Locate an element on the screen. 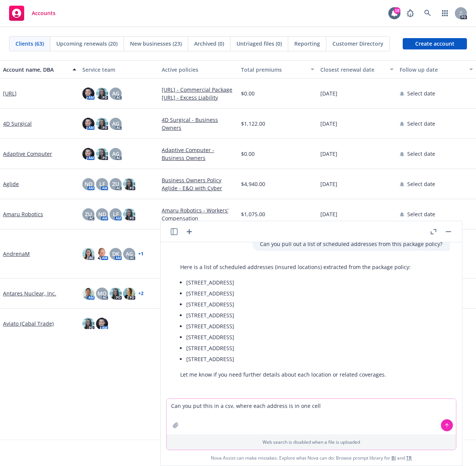  a: Amaru Robotics is located at coordinates (23, 214).